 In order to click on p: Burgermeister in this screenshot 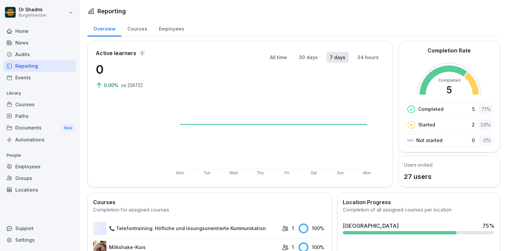, I will do `click(33, 15)`.